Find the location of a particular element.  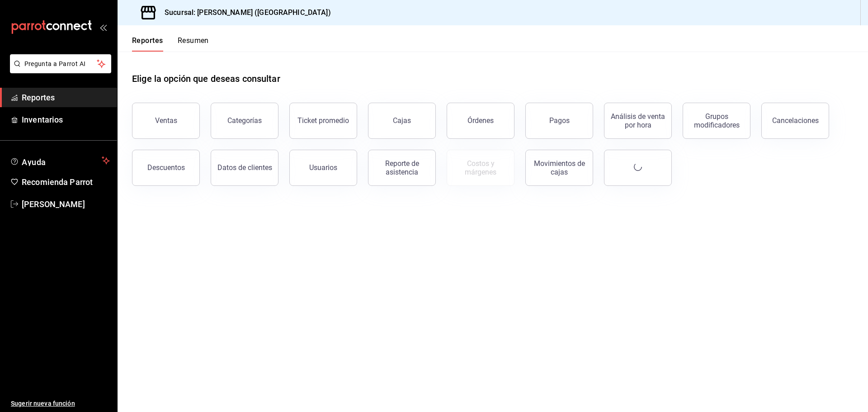

button: Grupos modificadores is located at coordinates (716, 121).